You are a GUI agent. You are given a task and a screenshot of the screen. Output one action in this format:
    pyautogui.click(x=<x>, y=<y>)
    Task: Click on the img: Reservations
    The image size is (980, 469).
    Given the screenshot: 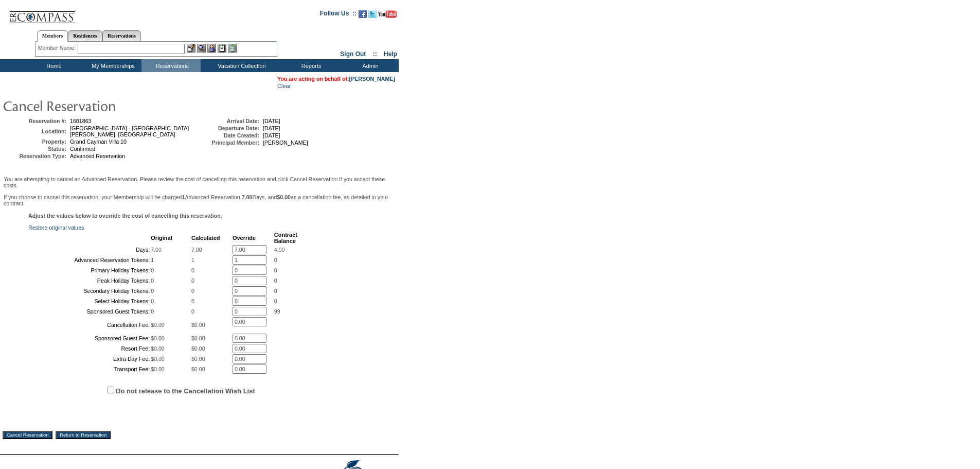 What is the action you would take?
    pyautogui.click(x=222, y=48)
    